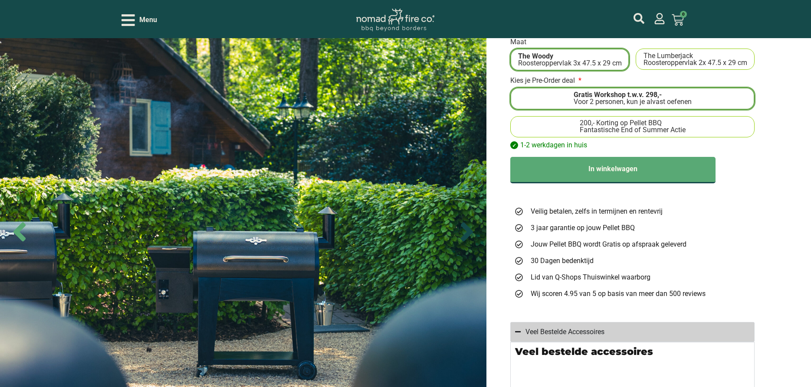 This screenshot has width=811, height=387. I want to click on span: Kies je Pre-Order deal, so click(542, 81).